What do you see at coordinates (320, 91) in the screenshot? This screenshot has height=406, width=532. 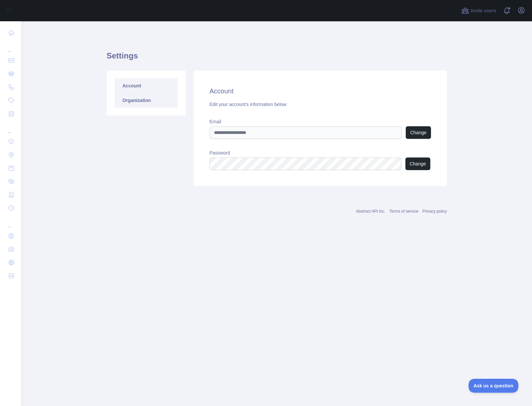 I see `h2: Account` at bounding box center [320, 91].